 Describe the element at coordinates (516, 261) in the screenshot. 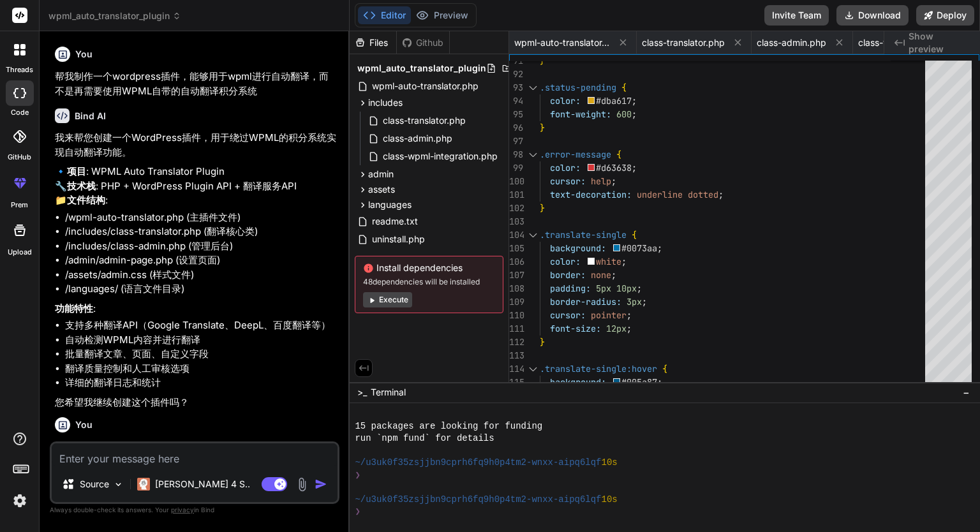

I see `div: 106` at that location.